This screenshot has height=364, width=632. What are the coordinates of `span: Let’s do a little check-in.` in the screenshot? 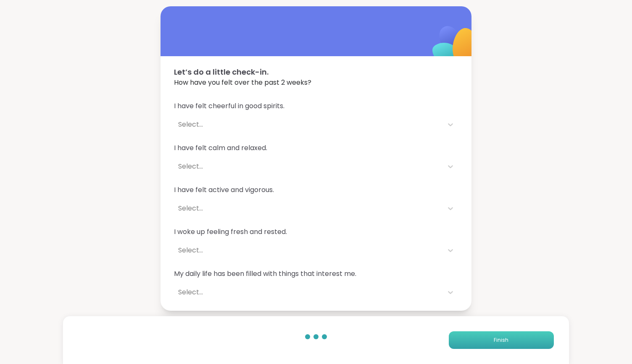 It's located at (316, 72).